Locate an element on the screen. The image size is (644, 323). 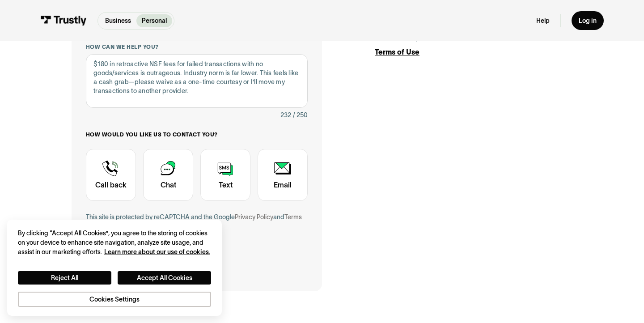
label: How would you like us to contact you? is located at coordinates (197, 135).